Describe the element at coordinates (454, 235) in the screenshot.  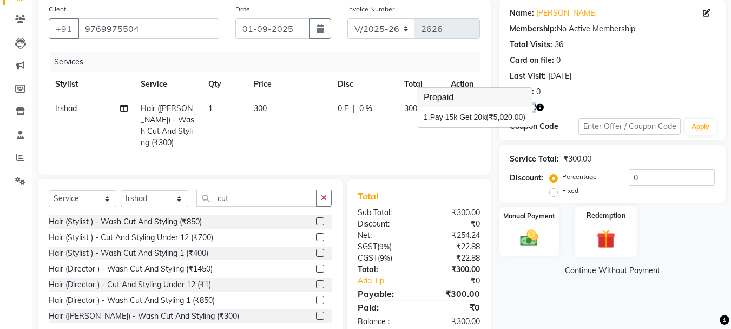
I see `div: ₹254.24` at that location.